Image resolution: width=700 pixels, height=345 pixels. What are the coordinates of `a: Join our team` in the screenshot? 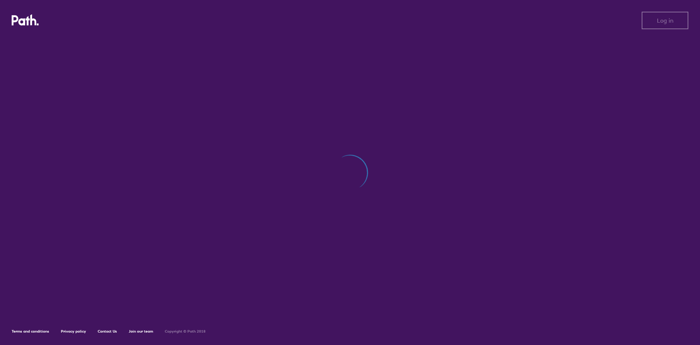 It's located at (141, 331).